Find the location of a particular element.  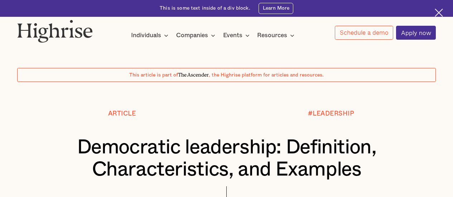

h1: Democratic leadership: Definition, Characteristics, and Examples is located at coordinates (226, 159).